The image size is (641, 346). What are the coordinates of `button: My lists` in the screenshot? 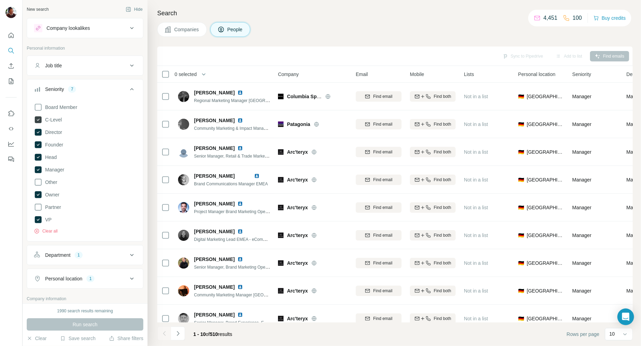 It's located at (11, 81).